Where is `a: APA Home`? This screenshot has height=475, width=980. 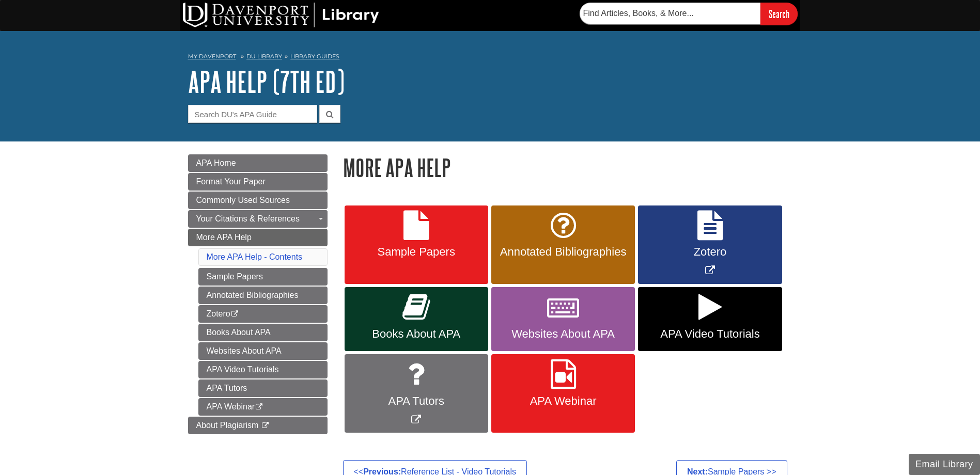 a: APA Home is located at coordinates (258, 163).